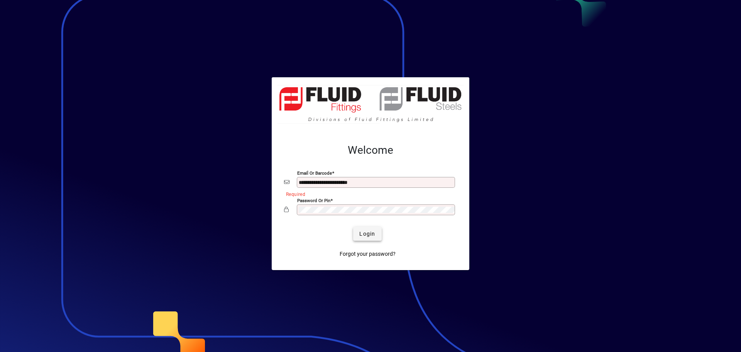 This screenshot has height=352, width=741. What do you see at coordinates (367, 234) in the screenshot?
I see `span: Login` at bounding box center [367, 234].